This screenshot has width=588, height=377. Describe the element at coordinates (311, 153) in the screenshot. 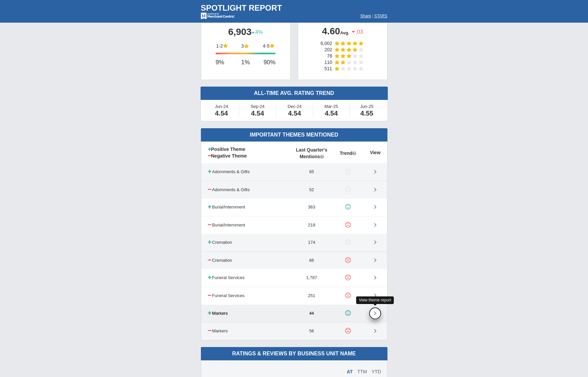

I see `span: Last Quarter's Mentions` at that location.